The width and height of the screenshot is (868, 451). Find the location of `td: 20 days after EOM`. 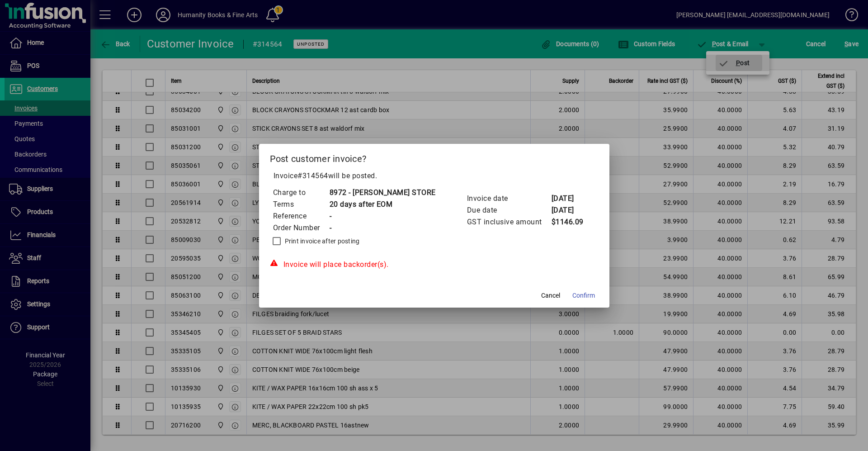

td: 20 days after EOM is located at coordinates (383, 204).